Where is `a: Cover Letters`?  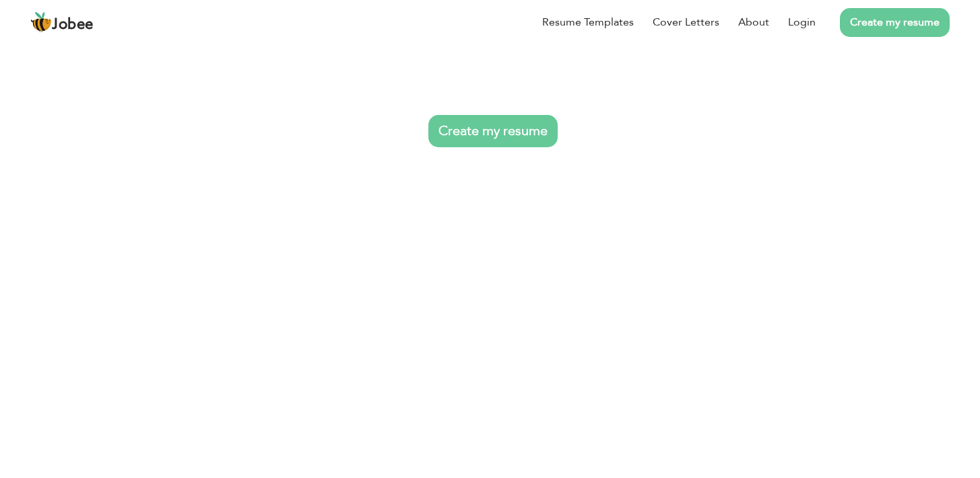
a: Cover Letters is located at coordinates (686, 22).